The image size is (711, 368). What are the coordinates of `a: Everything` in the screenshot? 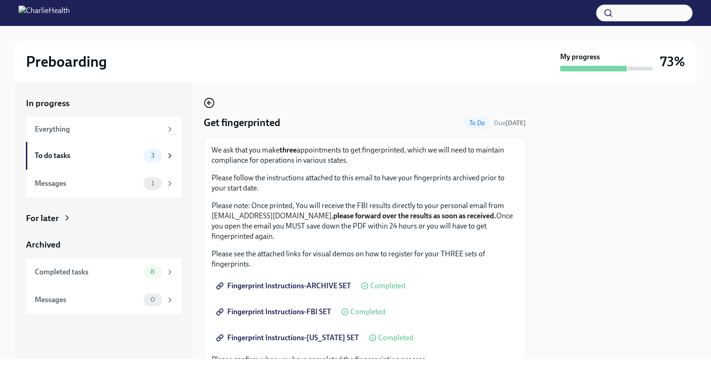 It's located at (104, 129).